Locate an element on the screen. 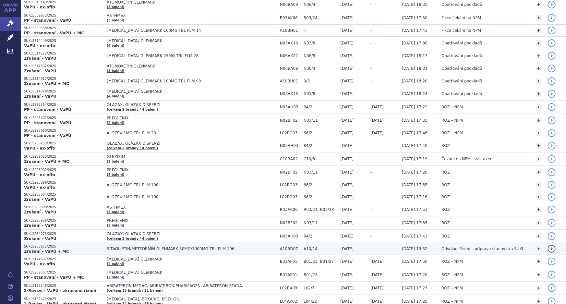  p: SUKLS185248/2025 is located at coordinates (64, 286).